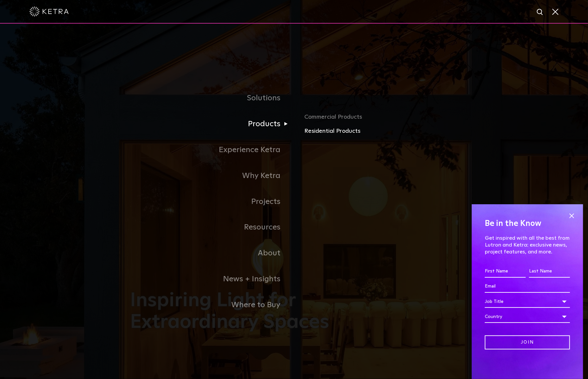 The image size is (588, 379). I want to click on div: Country, so click(528, 317).